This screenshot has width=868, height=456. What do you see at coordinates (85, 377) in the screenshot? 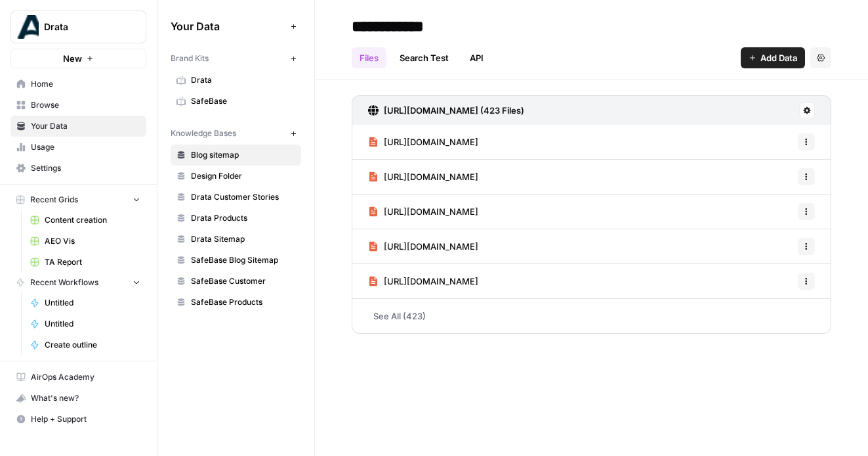
I see `span: AirOps Academy` at bounding box center [85, 377].